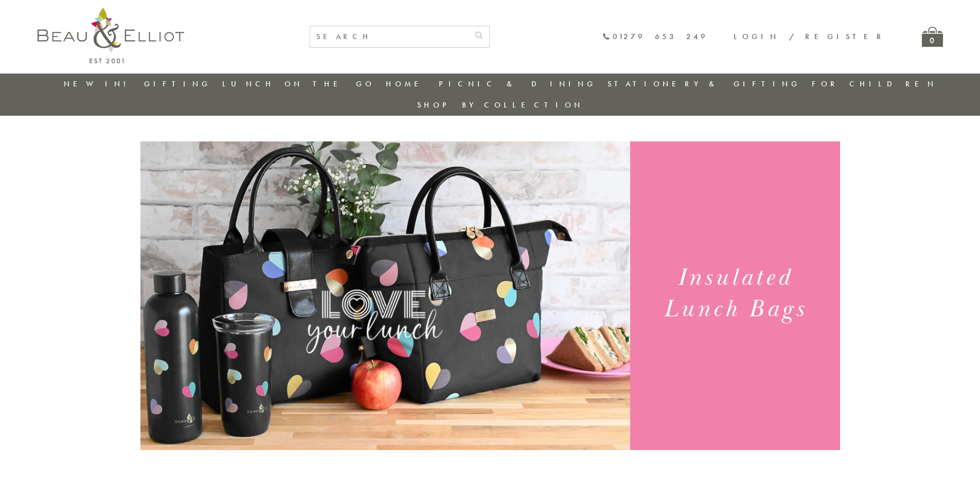  I want to click on a: Gifting, so click(177, 84).